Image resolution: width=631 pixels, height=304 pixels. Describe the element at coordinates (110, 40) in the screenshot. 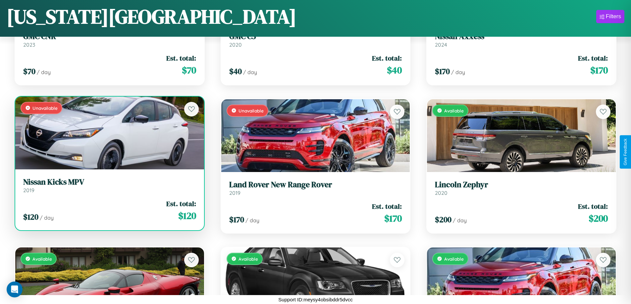

I see `a: GMC CNR2023` at that location.